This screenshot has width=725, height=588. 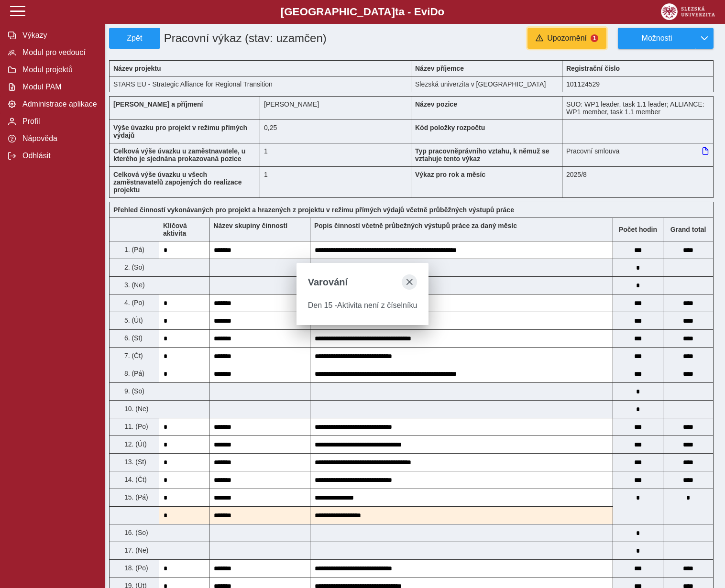 What do you see at coordinates (59, 35) in the screenshot?
I see `span: Výkazy` at bounding box center [59, 35].